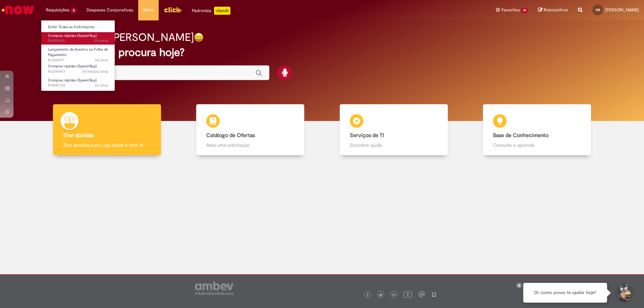  What do you see at coordinates (78, 52) in the screenshot?
I see `span: Lançamento de Eventos na Folha de Pagamento` at bounding box center [78, 52].